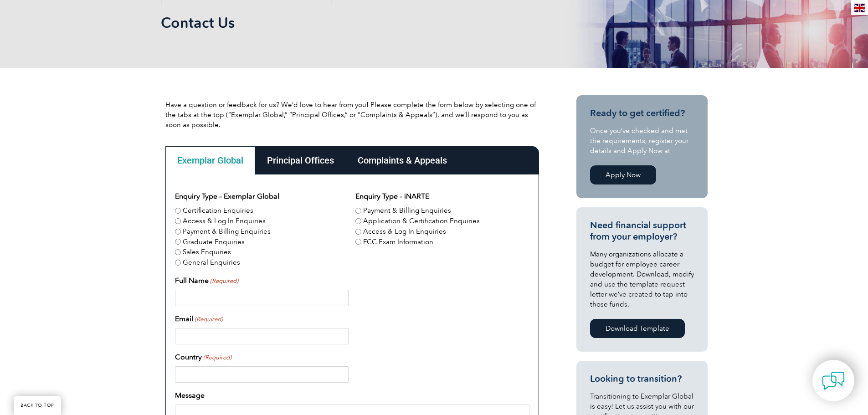 This screenshot has width=868, height=415. Describe the element at coordinates (336, 22) in the screenshot. I see `h1: Contact Us` at that location.